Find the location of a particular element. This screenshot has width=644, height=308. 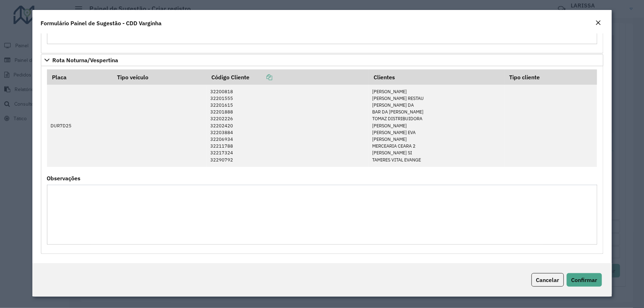

label: Observações is located at coordinates (64, 178).